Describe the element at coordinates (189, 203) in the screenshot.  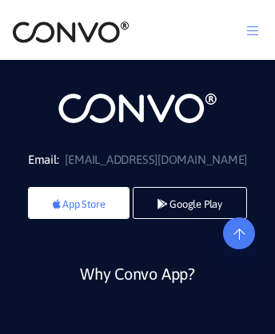
I see `a: Google Play` at that location.